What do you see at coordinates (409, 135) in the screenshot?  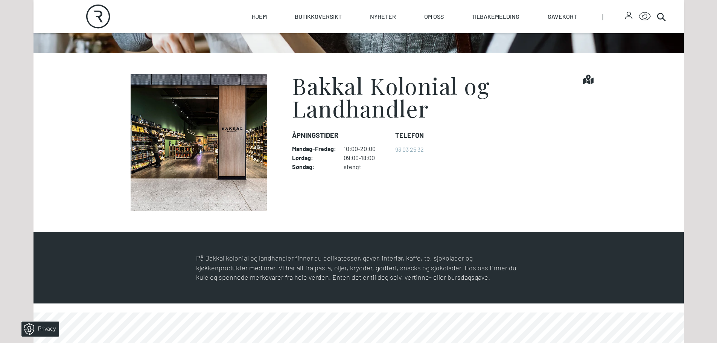 I see `dt: Telefon` at bounding box center [409, 135].